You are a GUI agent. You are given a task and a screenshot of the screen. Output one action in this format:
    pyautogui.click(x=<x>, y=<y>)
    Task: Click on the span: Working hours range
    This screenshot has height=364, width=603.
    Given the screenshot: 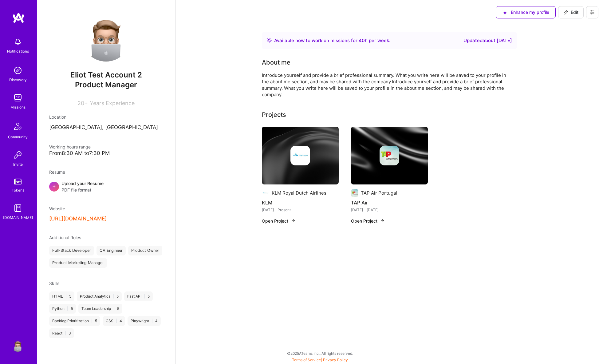 What is the action you would take?
    pyautogui.click(x=70, y=147)
    